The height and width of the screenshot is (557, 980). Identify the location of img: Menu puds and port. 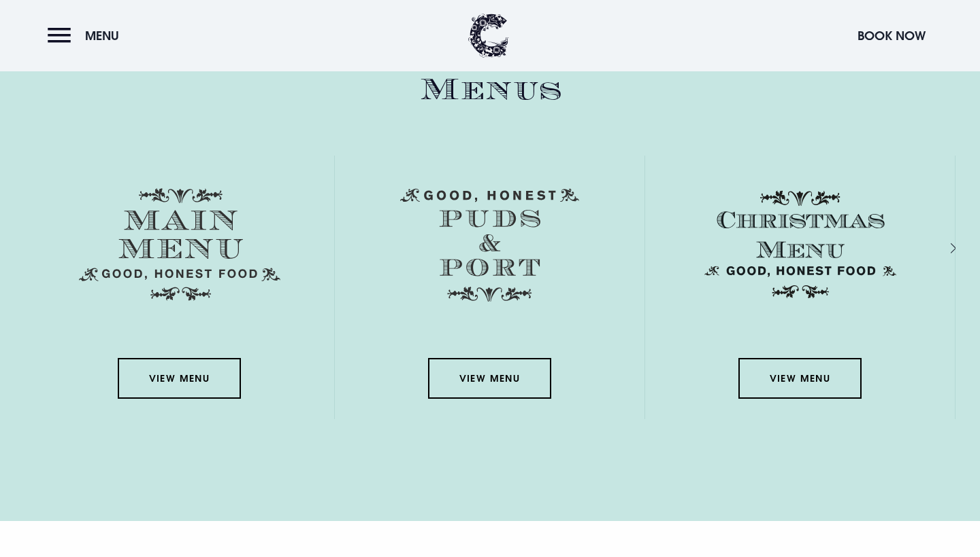
(489, 245).